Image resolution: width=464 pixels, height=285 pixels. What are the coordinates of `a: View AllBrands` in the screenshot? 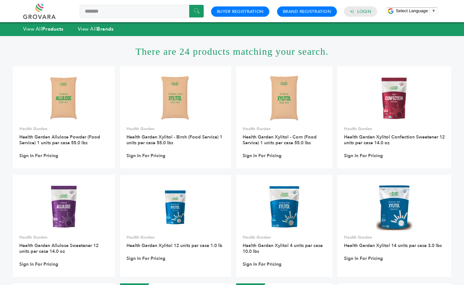 It's located at (96, 29).